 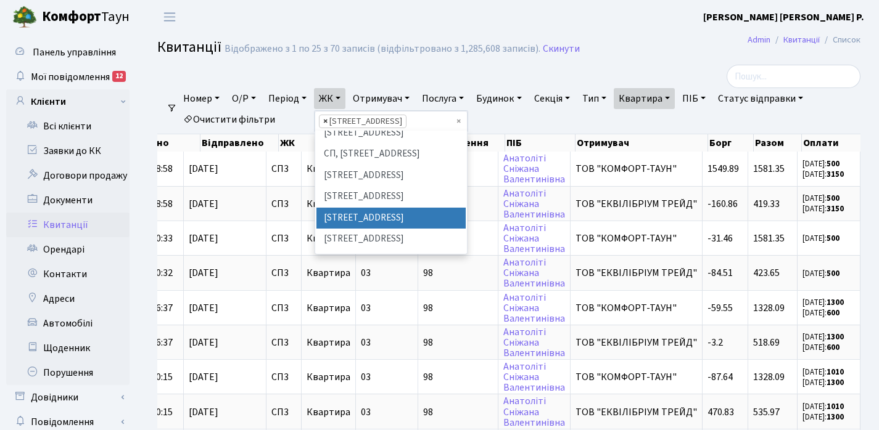 What do you see at coordinates (760, 99) in the screenshot?
I see `a: Статус відправки` at bounding box center [760, 99].